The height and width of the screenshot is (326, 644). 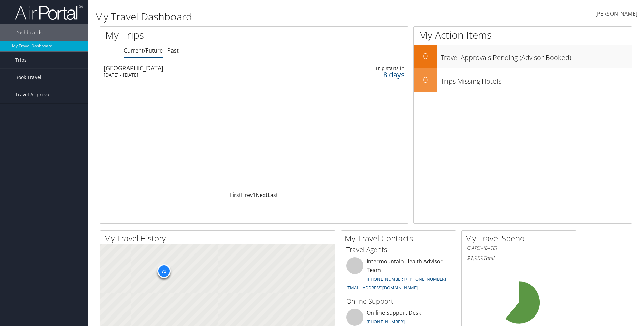 I want to click on a: Past, so click(x=173, y=50).